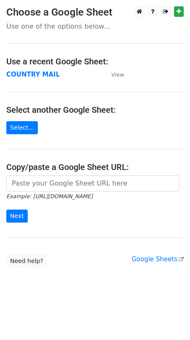 The width and height of the screenshot is (190, 340). What do you see at coordinates (114, 74) in the screenshot?
I see `a: View` at bounding box center [114, 74].